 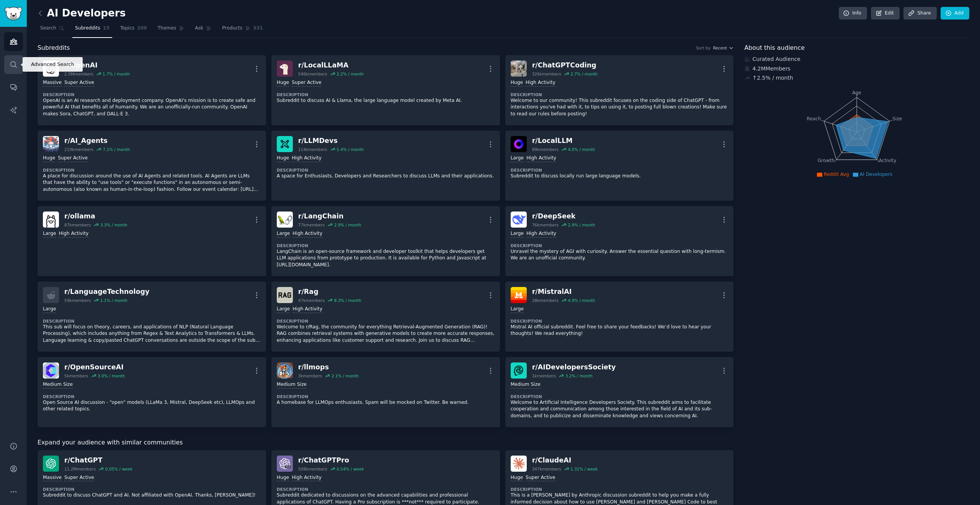 I want to click on div: r/ ChatGPTCoding, so click(x=565, y=65).